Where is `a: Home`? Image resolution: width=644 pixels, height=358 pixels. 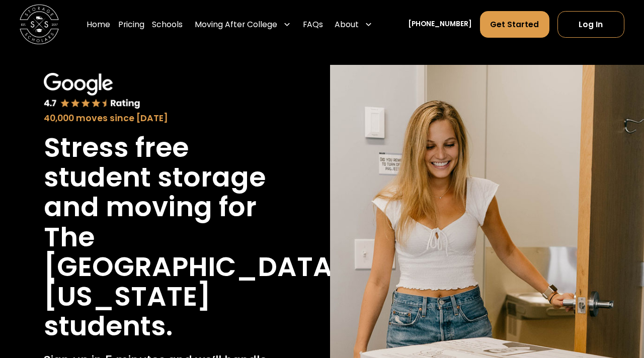 a: Home is located at coordinates (98, 25).